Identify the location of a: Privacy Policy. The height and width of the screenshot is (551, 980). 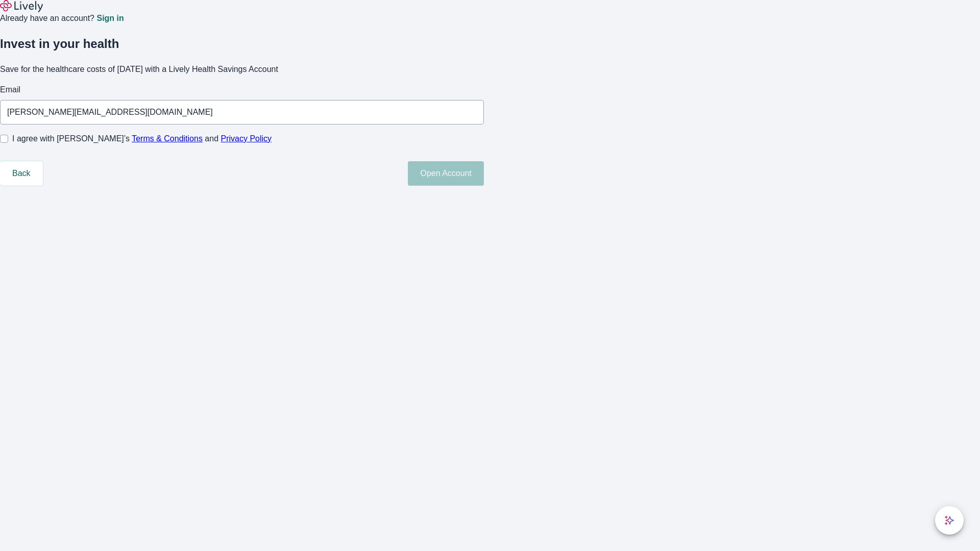
(246, 138).